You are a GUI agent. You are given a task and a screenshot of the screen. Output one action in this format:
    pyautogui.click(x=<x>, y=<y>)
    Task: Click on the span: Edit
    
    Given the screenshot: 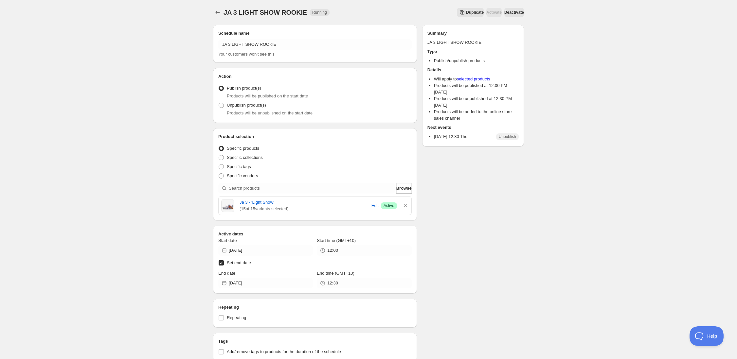 What is the action you would take?
    pyautogui.click(x=375, y=206)
    